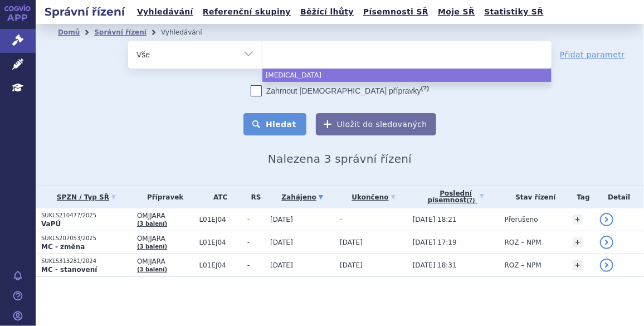 Image resolution: width=644 pixels, height=326 pixels. I want to click on th: RS, so click(253, 197).